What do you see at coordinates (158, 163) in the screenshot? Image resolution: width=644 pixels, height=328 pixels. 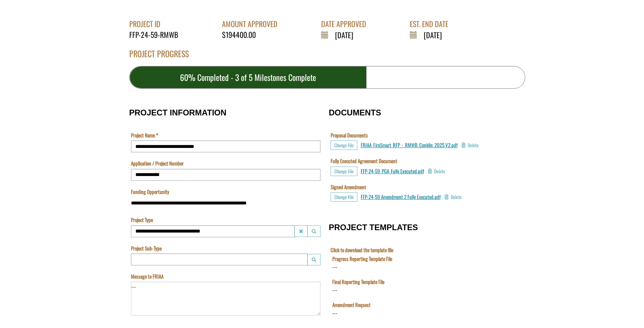 I see `label: Application / Project Number` at bounding box center [158, 163].